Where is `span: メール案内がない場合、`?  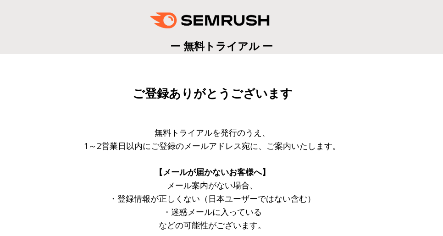
span: メール案内がない場合、 is located at coordinates (213, 185).